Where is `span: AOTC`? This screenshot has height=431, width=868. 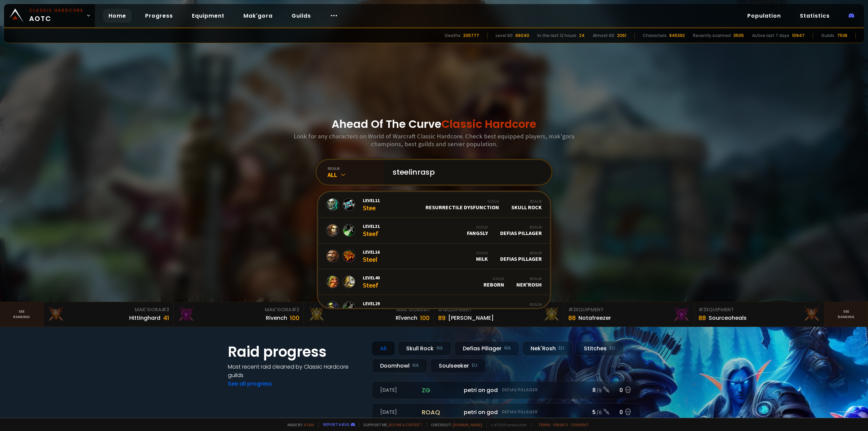
span: AOTC is located at coordinates (56, 16).